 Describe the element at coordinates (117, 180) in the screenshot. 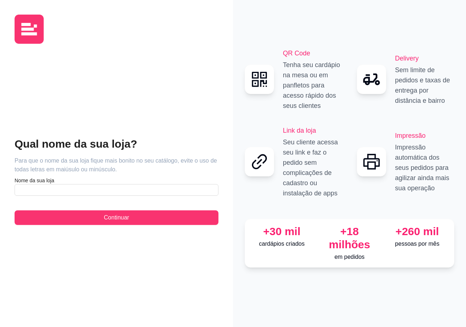

I see `article: Nome da sua loja` at that location.